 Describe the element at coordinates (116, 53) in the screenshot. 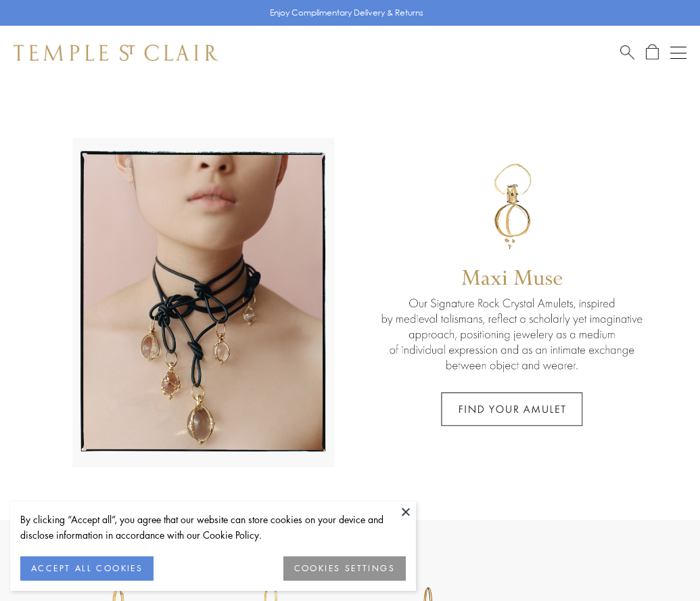

I see `img: Temple St. Clair` at that location.